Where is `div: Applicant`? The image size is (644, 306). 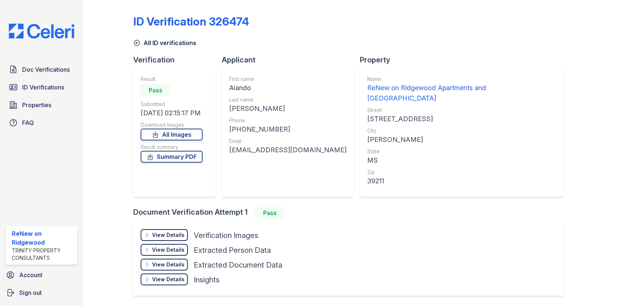
div: Applicant is located at coordinates (291, 60).